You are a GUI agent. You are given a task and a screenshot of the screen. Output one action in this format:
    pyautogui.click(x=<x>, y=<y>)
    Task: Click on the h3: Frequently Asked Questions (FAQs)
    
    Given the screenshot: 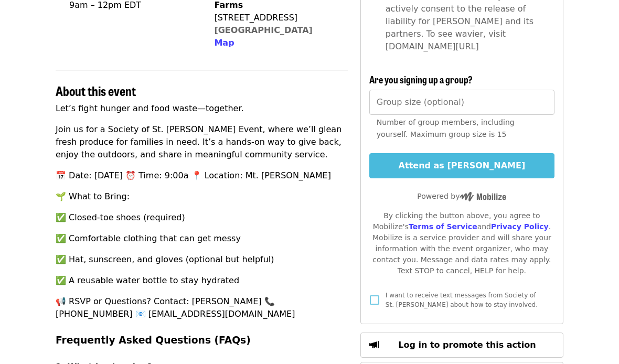 What is the action you would take?
    pyautogui.click(x=201, y=341)
    